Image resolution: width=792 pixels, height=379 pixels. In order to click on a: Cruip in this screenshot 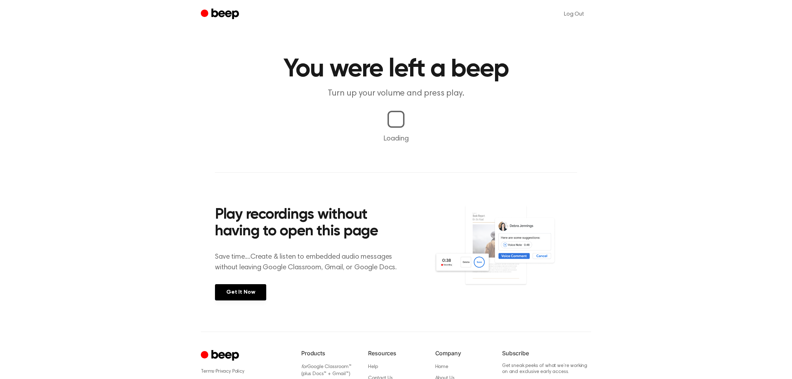, I will do `click(221, 355)`.